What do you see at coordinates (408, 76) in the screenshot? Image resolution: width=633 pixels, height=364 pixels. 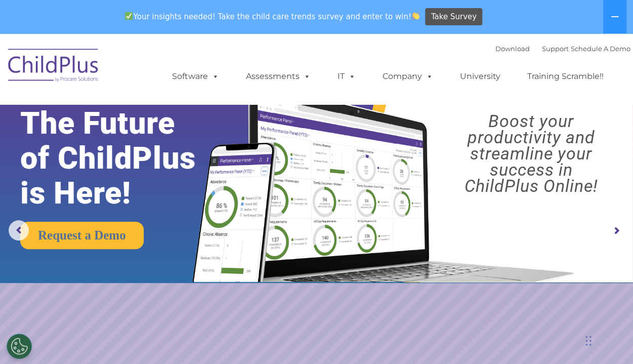 I see `a: Company` at bounding box center [408, 76].